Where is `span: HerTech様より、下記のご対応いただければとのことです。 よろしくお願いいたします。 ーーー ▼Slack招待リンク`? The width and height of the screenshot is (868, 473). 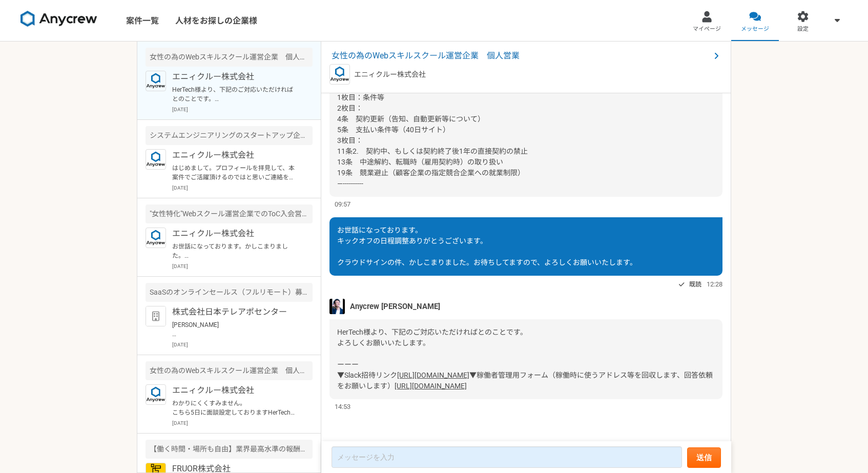
span: HerTech様より、下記のご対応いただければとのことです。 よろしくお願いいたします。 ーーー ▼Slack招待リンク is located at coordinates (432, 354).